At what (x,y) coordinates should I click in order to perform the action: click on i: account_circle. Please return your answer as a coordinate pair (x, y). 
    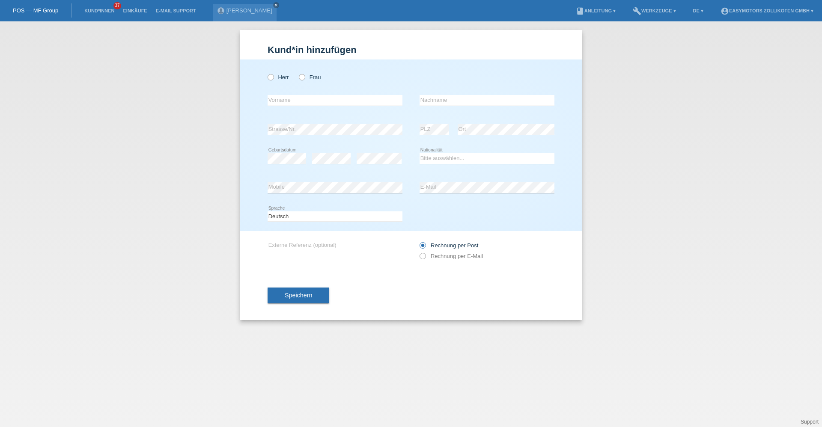
    Looking at the image, I should click on (725, 11).